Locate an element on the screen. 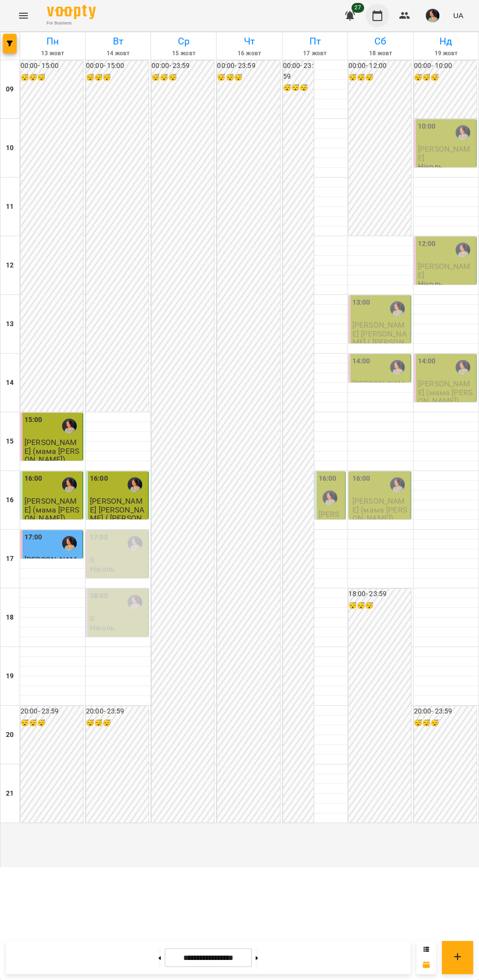  h6: 17 is located at coordinates (10, 559).